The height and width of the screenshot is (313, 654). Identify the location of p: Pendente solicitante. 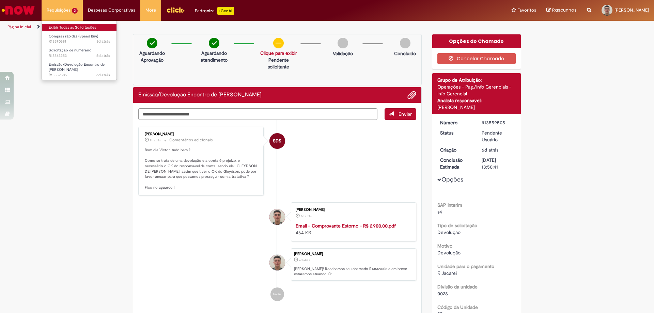
(279, 63).